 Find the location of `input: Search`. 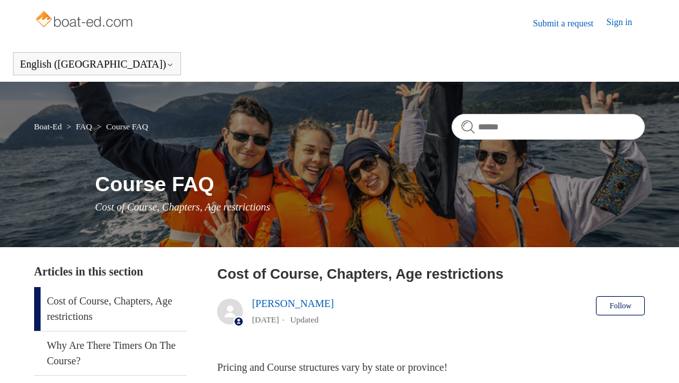

input: Search is located at coordinates (548, 127).